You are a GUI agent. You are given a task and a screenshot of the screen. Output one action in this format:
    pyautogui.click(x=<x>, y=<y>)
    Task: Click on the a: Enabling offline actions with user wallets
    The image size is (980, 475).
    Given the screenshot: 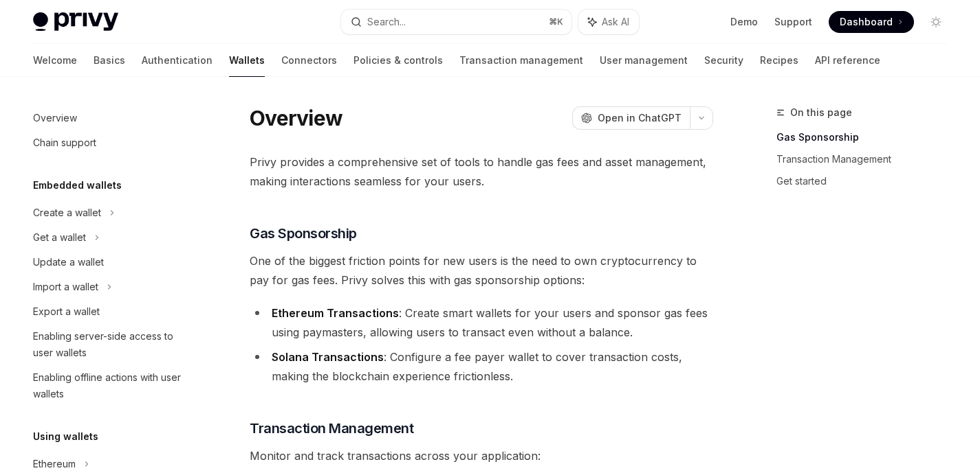 What is the action you would take?
    pyautogui.click(x=110, y=386)
    